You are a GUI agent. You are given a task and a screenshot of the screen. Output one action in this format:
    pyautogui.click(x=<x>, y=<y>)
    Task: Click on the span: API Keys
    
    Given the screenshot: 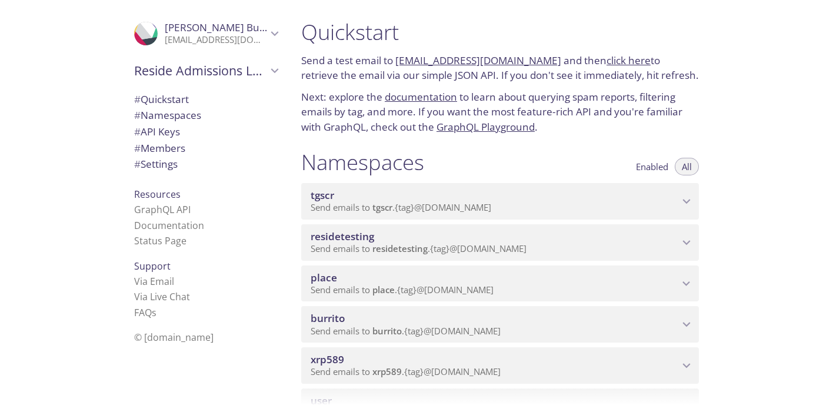 What is the action you would take?
    pyautogui.click(x=157, y=131)
    